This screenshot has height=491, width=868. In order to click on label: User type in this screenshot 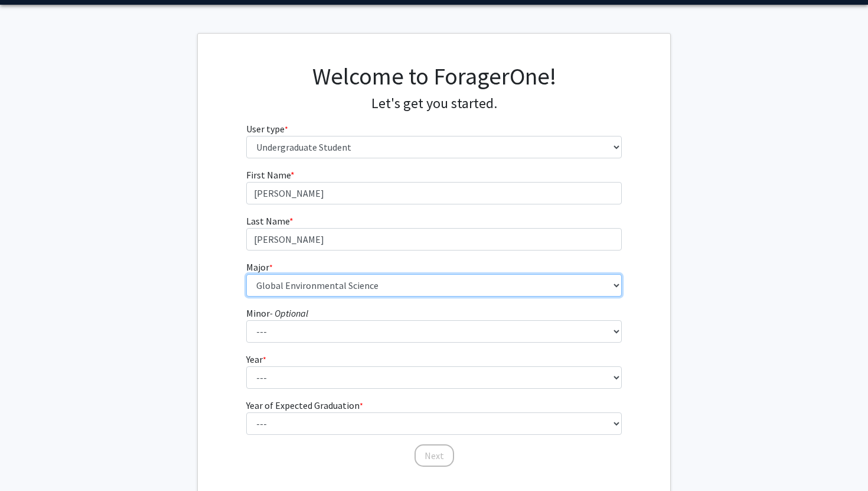, I will do `click(267, 128)`.